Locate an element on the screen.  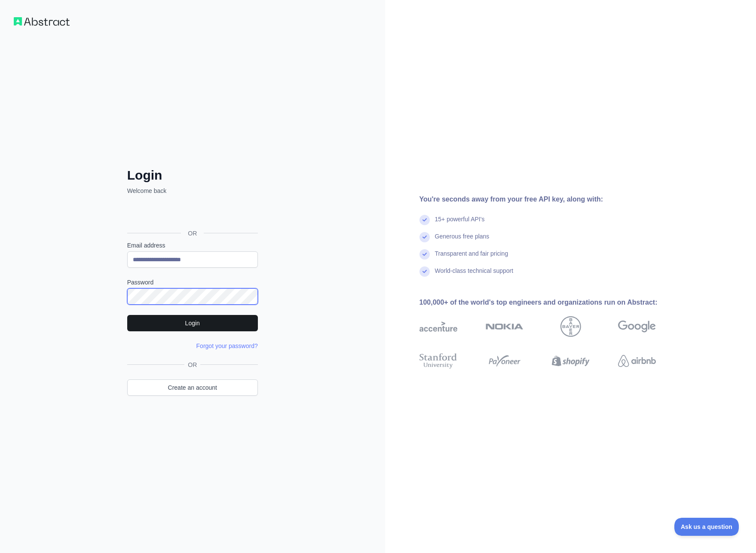
img: stanford university is located at coordinates (439, 361).